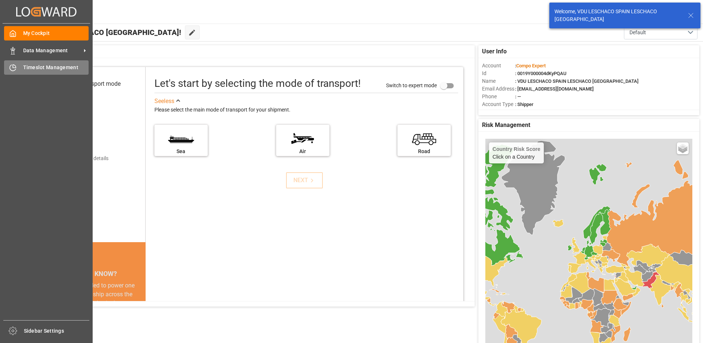  What do you see at coordinates (85, 158) in the screenshot?
I see `div: Add shipping details` at bounding box center [85, 158].